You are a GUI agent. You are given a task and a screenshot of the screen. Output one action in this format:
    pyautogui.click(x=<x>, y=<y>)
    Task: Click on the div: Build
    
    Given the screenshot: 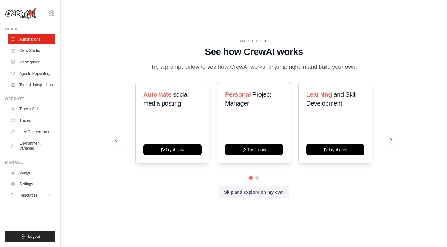 What is the action you would take?
    pyautogui.click(x=30, y=29)
    